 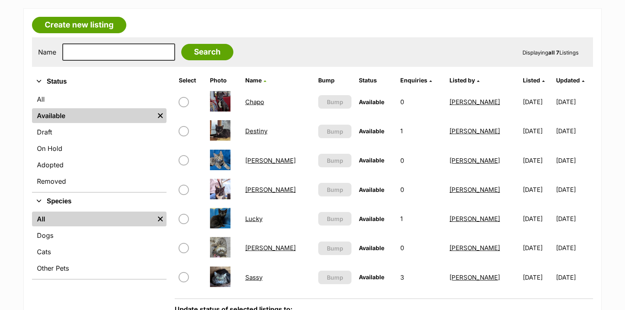 What do you see at coordinates (254, 218) in the screenshot?
I see `a: Lucky` at bounding box center [254, 218].